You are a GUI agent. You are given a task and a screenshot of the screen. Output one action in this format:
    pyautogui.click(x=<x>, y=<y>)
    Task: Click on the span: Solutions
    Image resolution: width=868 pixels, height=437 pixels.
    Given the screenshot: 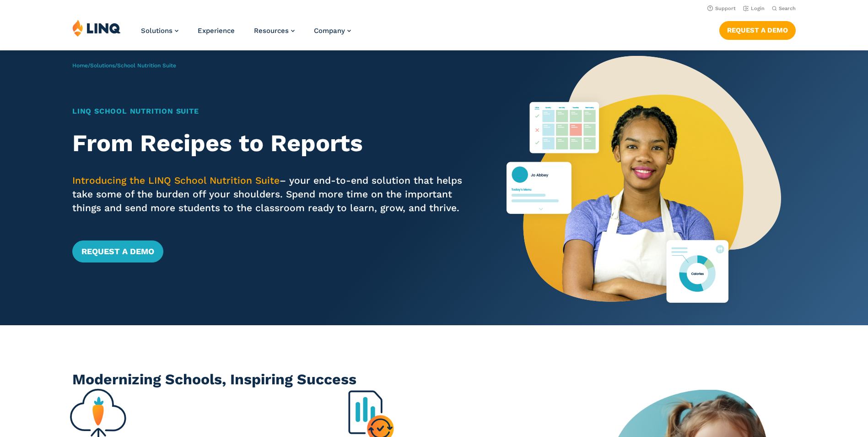 What is the action you would take?
    pyautogui.click(x=157, y=31)
    